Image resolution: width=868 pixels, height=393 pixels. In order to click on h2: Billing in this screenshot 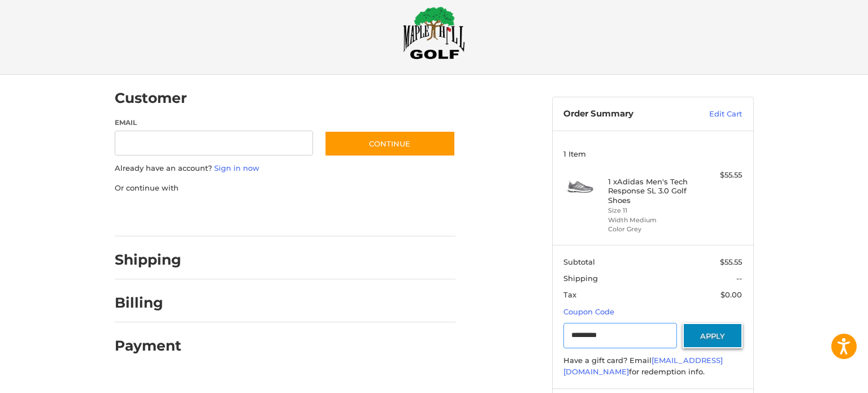, I will do `click(147, 302)`.